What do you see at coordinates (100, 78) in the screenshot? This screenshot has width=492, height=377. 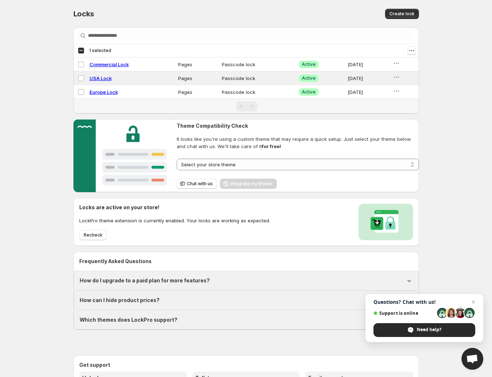 I see `span: USA Lock` at bounding box center [100, 78].